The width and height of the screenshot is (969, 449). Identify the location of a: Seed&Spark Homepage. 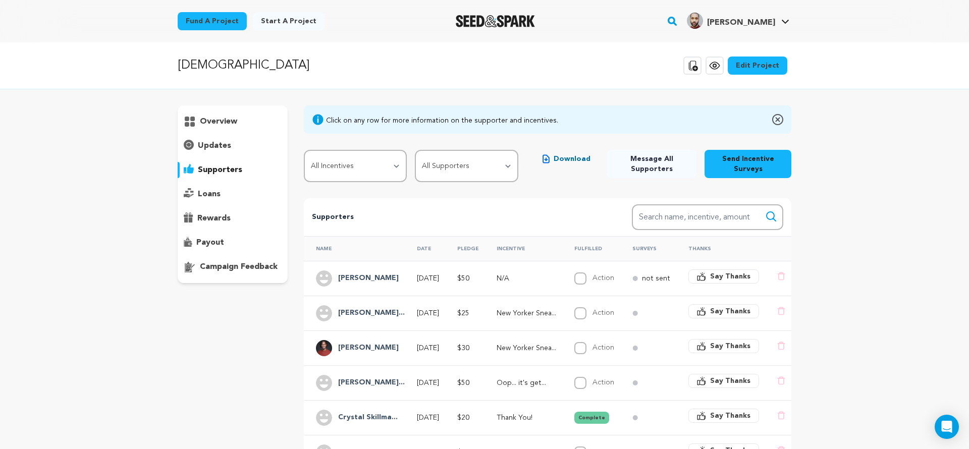
(495, 21).